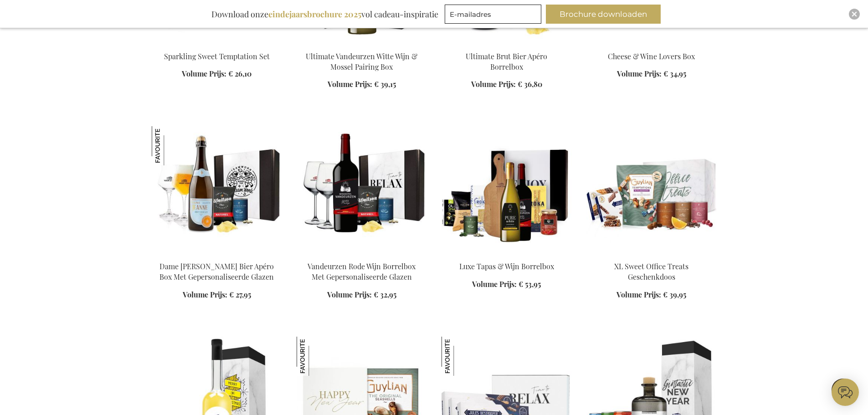 This screenshot has height=415, width=868. Describe the element at coordinates (494, 15) in the screenshot. I see `form: marketing offers and promotions` at that location.